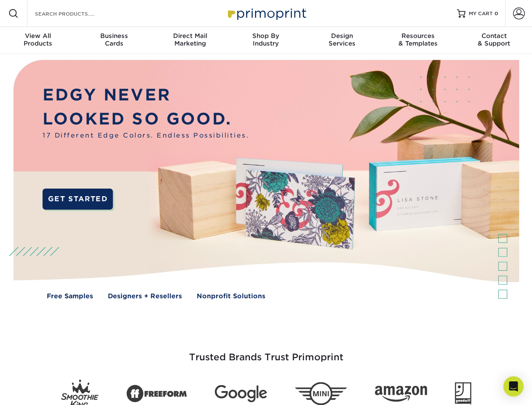 This screenshot has width=532, height=405. What do you see at coordinates (146, 95) in the screenshot?
I see `p: EDGY NEVER` at bounding box center [146, 95].